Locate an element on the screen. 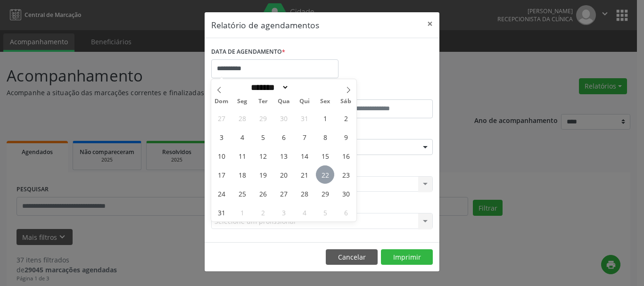 This screenshot has width=644, height=286. span: Qui is located at coordinates (304, 102).